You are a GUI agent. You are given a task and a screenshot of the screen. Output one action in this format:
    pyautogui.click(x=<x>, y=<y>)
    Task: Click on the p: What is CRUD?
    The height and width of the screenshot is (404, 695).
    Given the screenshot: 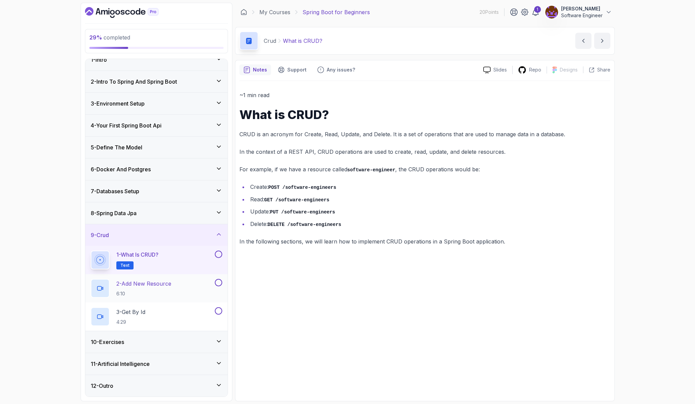 What is the action you would take?
    pyautogui.click(x=303, y=41)
    